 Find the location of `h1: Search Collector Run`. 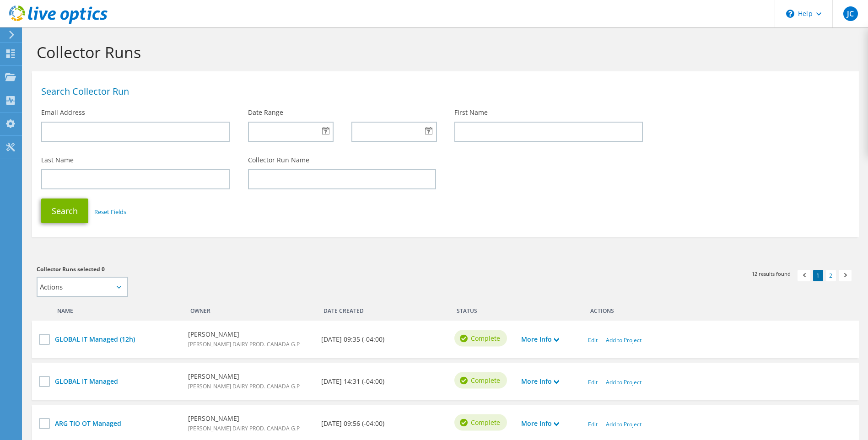

h1: Search Collector Run is located at coordinates (443, 91).